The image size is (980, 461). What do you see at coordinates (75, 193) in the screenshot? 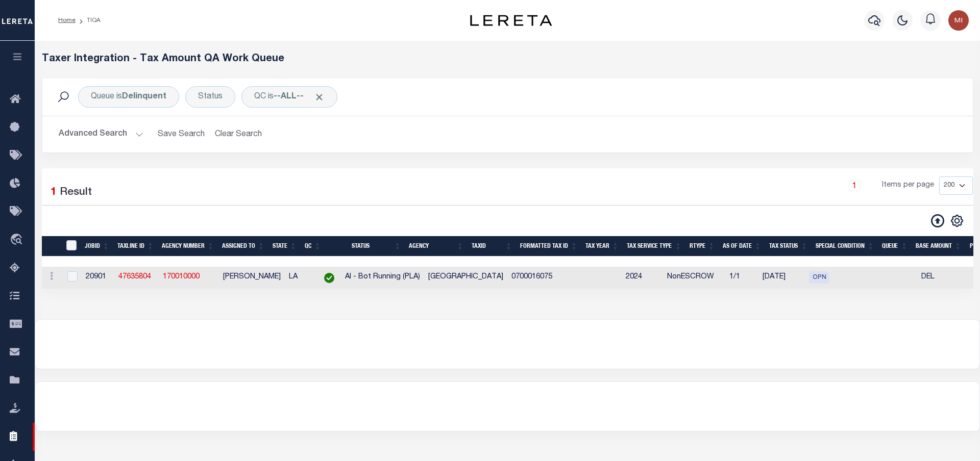
I see `label: Result` at bounding box center [75, 193].